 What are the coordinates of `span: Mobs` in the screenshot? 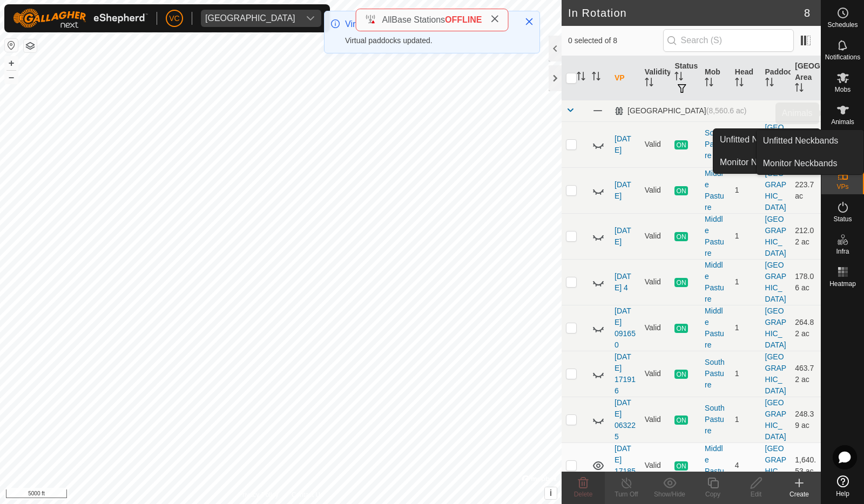 It's located at (842, 90).